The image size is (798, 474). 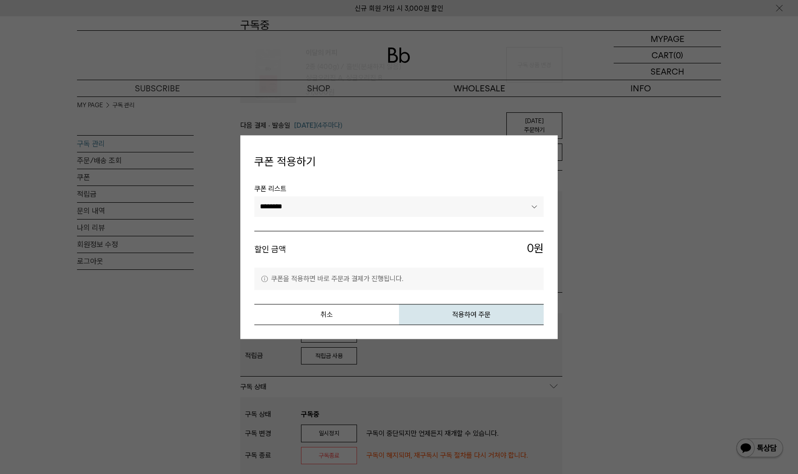 What do you see at coordinates (471, 314) in the screenshot?
I see `button: 적용하여 주문` at bounding box center [471, 314].